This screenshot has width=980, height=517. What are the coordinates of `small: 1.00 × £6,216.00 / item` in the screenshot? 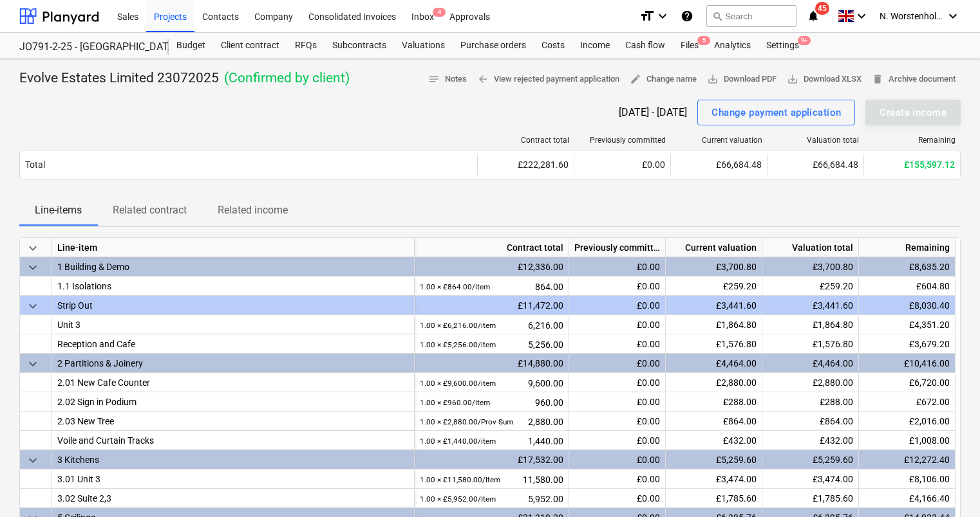 It's located at (458, 325).